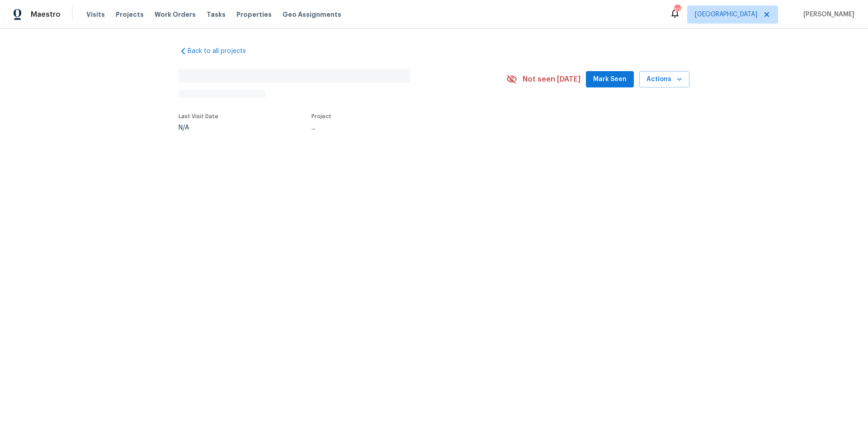  What do you see at coordinates (678, 10) in the screenshot?
I see `div: 108` at bounding box center [678, 10].